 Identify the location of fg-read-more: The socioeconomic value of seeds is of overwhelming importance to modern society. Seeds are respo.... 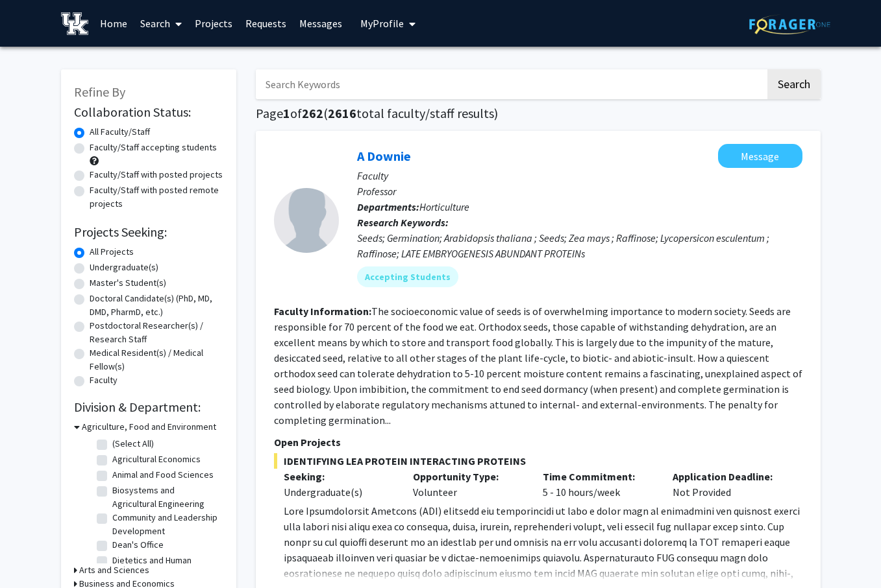
(538, 366).